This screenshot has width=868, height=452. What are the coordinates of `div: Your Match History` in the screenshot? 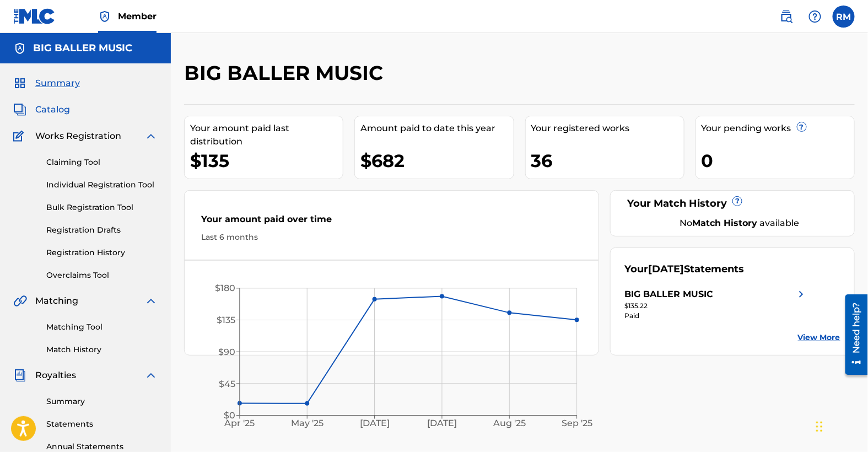 It's located at (732, 203).